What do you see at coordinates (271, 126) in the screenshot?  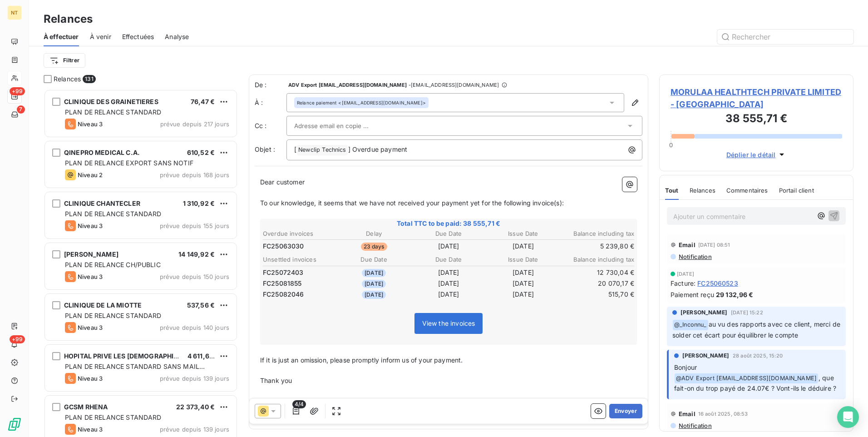 I see `label: Cc :` at bounding box center [271, 126].